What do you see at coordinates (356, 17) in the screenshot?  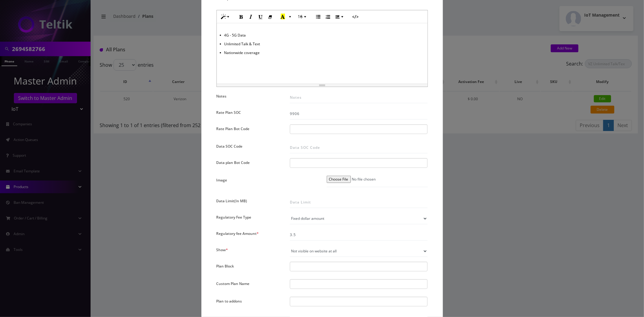 I see `button: Code View` at bounding box center [356, 17].